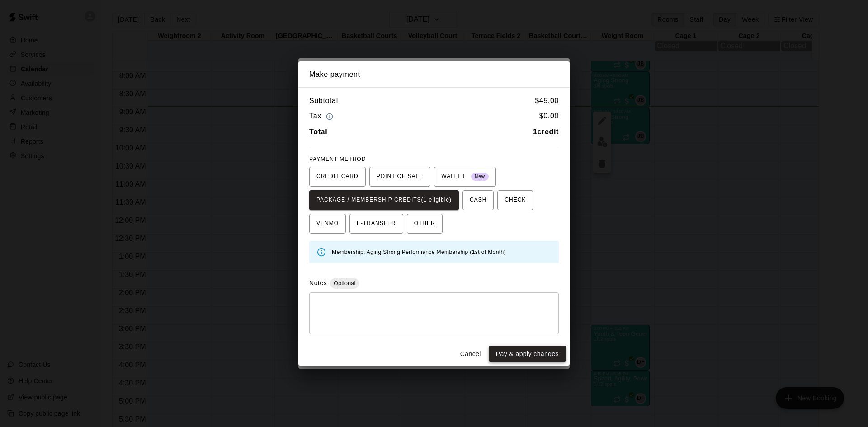 The width and height of the screenshot is (868, 427). Describe the element at coordinates (434, 75) in the screenshot. I see `h2: Make payment` at that location.